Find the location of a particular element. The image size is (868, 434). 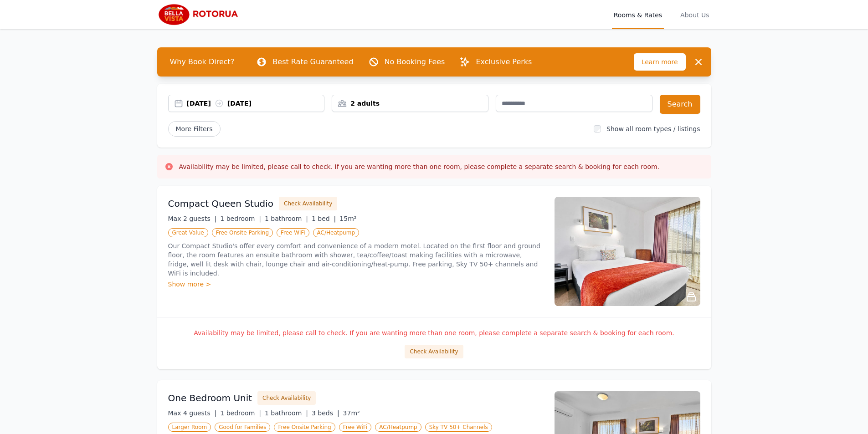

span: Sky TV 50+ Channels is located at coordinates (459, 427).